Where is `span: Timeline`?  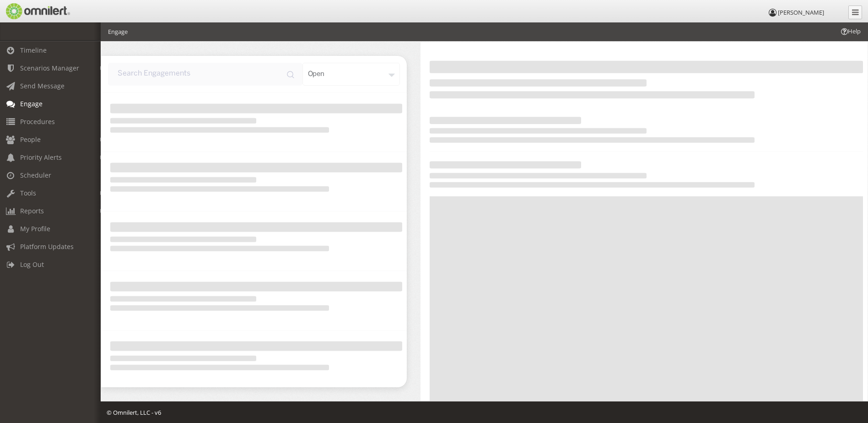 span: Timeline is located at coordinates (33, 50).